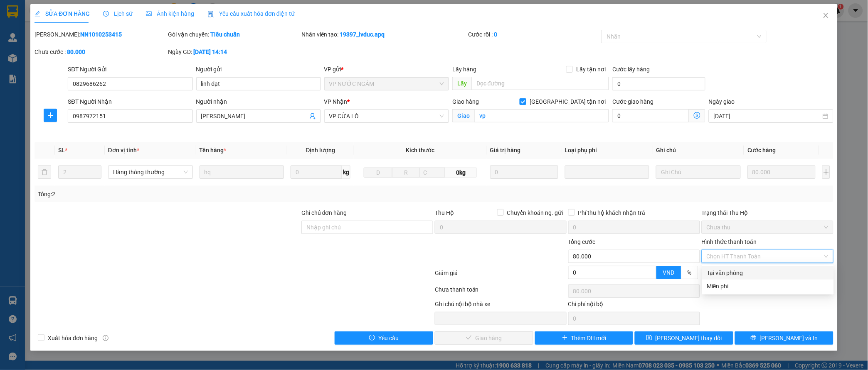  What do you see at coordinates (607, 151) in the screenshot?
I see `th: Loại phụ phí` at bounding box center [607, 151].